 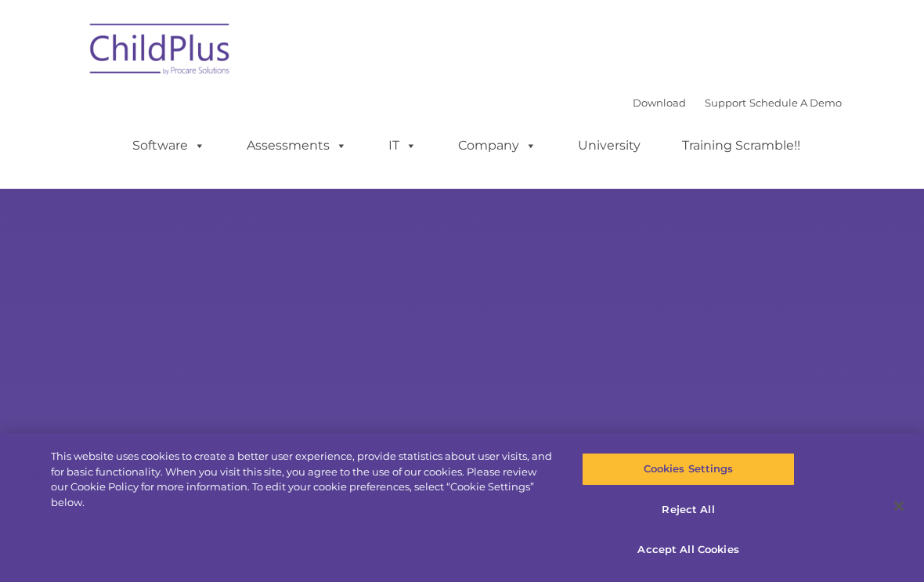 I want to click on a: Download, so click(x=659, y=103).